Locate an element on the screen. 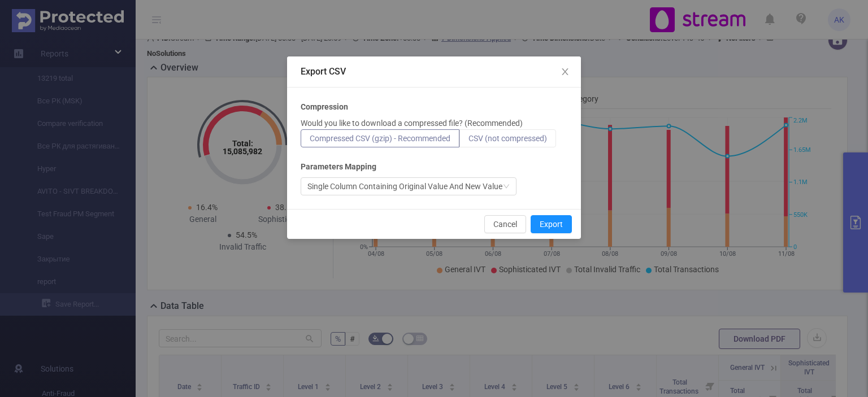  button: Export is located at coordinates (551, 224).